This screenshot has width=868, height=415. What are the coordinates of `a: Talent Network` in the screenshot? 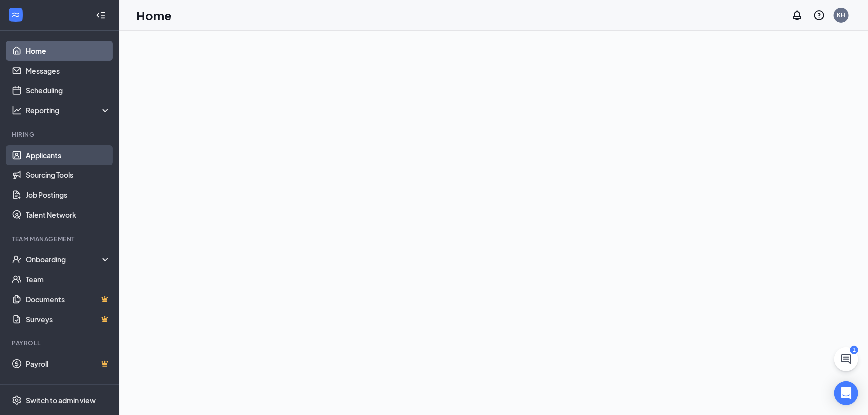 It's located at (68, 215).